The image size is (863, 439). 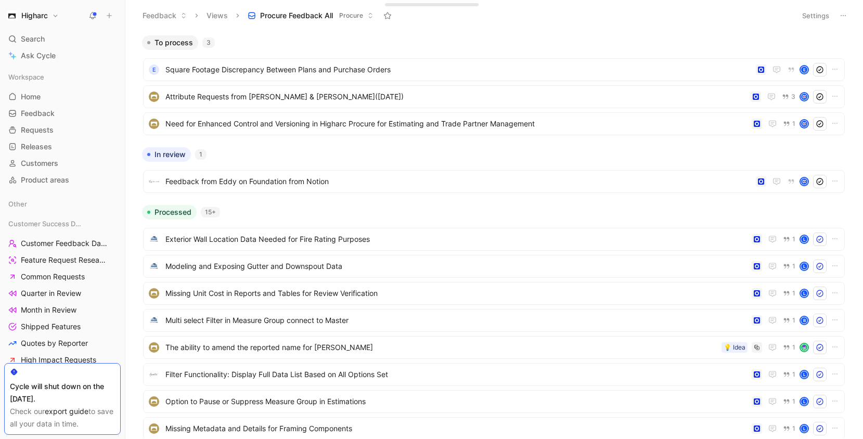 What do you see at coordinates (310, 16) in the screenshot?
I see `button: Procure Feedback AllProcure` at bounding box center [310, 16].